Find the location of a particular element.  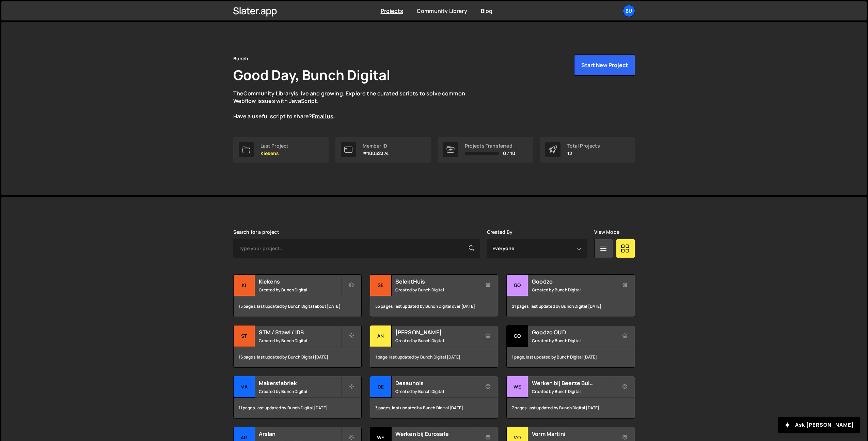

h2: Desaunois is located at coordinates (436, 383).